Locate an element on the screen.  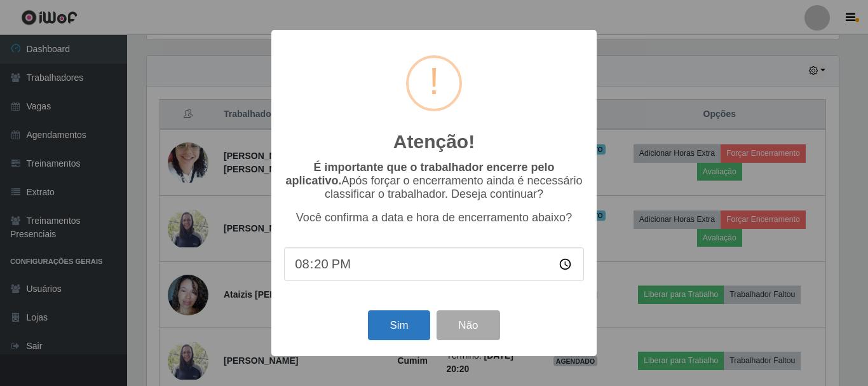
button: Não is located at coordinates (468, 324).